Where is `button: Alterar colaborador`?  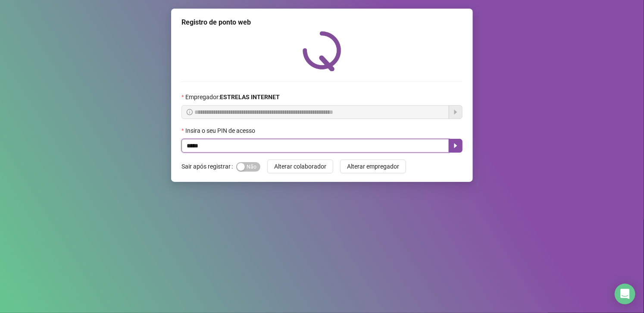
button: Alterar colaborador is located at coordinates (300, 167).